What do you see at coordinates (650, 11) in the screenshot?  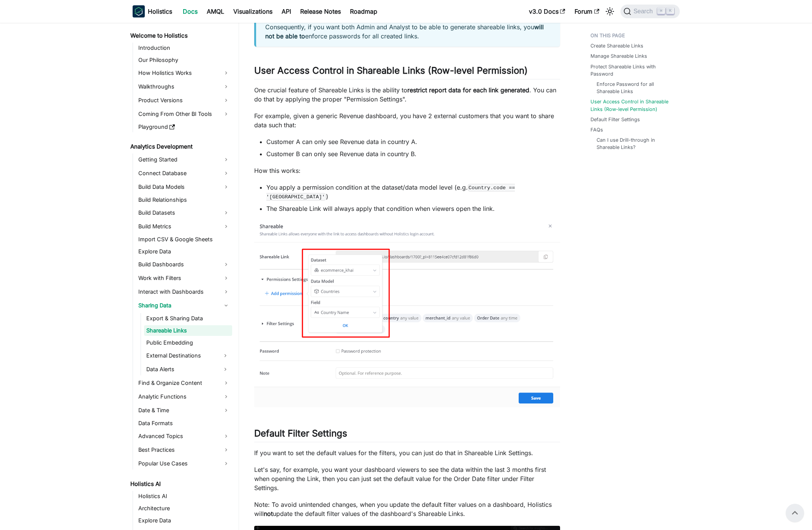 I see `button: Search (Command+K)` at bounding box center [650, 11].